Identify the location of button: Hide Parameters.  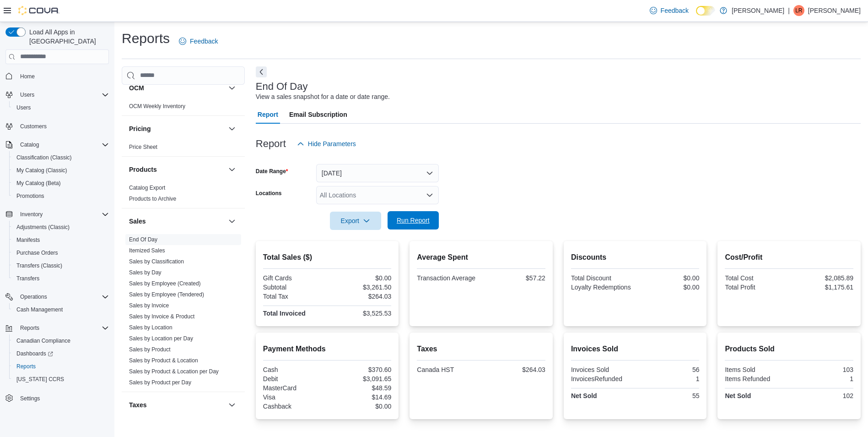
(326, 144).